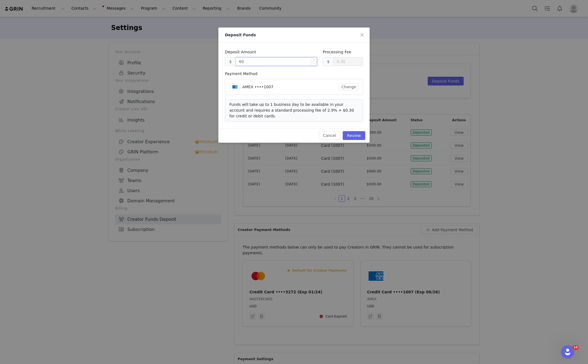 The height and width of the screenshot is (364, 588). Describe the element at coordinates (241, 74) in the screenshot. I see `label: Payment Method` at that location.